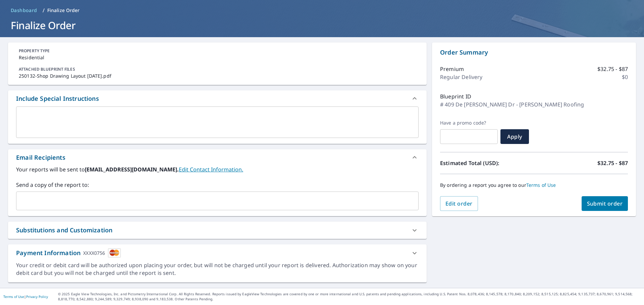  I want to click on label: Have a promo code?, so click(469, 123).